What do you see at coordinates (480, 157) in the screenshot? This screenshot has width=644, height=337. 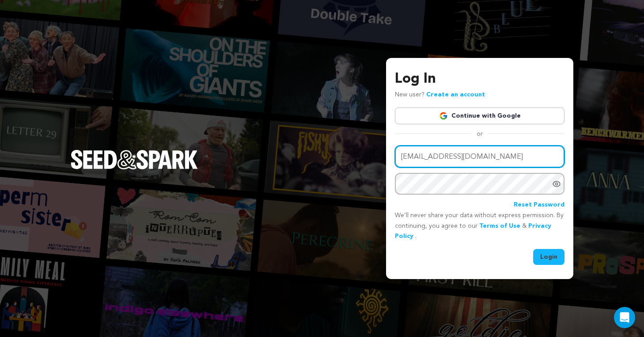 I see `input: Email address` at bounding box center [480, 157].